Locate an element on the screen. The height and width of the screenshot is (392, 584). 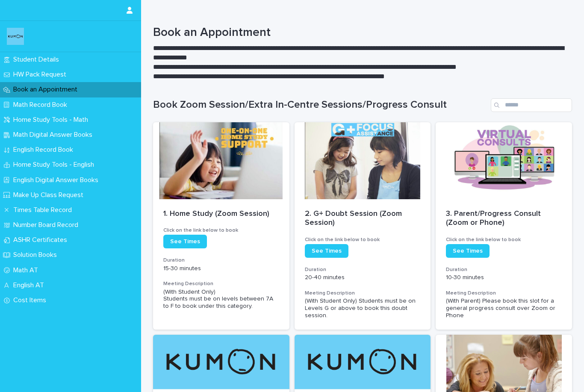
p: Times Table Record is located at coordinates (44, 210).